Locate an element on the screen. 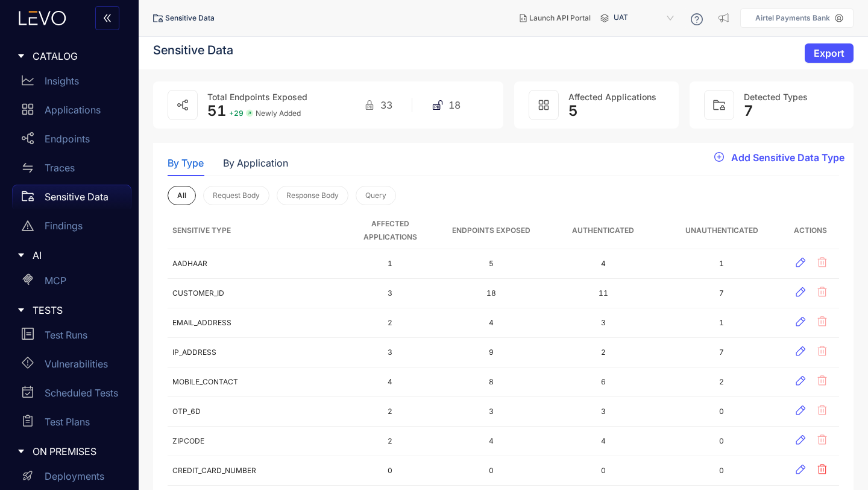  p: Test Plans is located at coordinates (67, 422).